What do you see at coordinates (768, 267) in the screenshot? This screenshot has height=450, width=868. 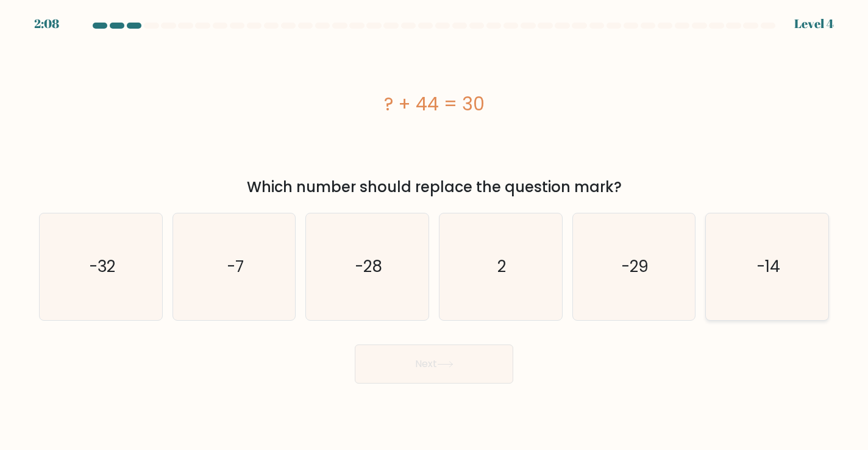 I see `text: -14` at bounding box center [768, 267].